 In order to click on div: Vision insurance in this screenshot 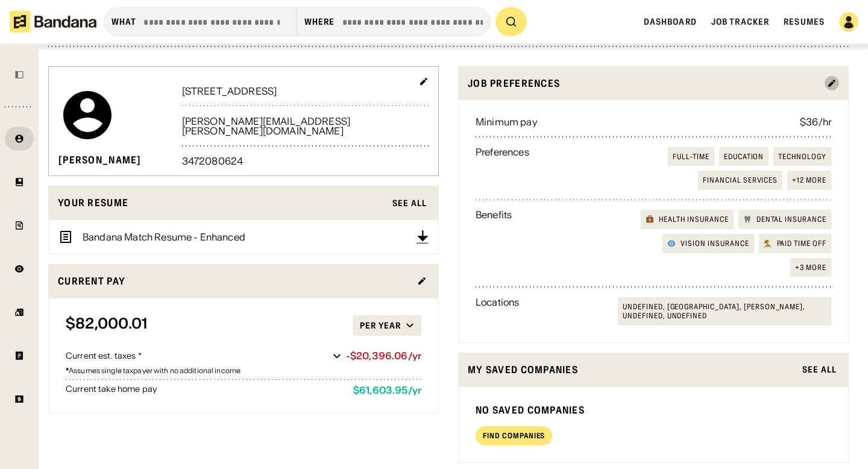, I will do `click(715, 244)`.